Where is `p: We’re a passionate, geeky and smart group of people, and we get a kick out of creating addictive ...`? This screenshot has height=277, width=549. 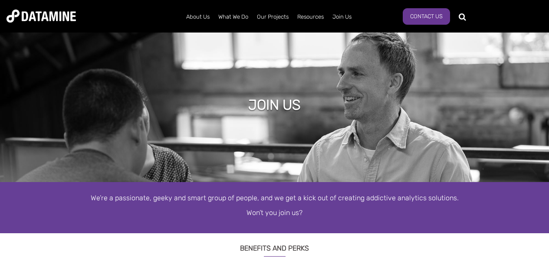
p: We’re a passionate, geeky and smart group of people, and we get a kick out of creating addictive ... is located at coordinates (275, 198).